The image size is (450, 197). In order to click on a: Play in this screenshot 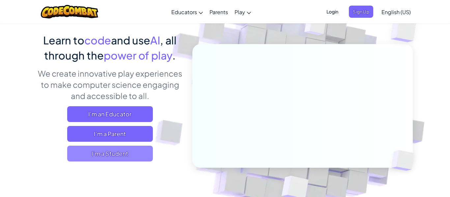, I will do `click(243, 12)`.